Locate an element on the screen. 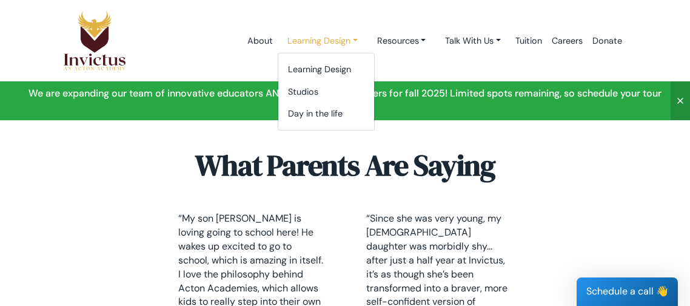 This screenshot has height=306, width=690. h2: What Parents Are Saying is located at coordinates (345, 166).